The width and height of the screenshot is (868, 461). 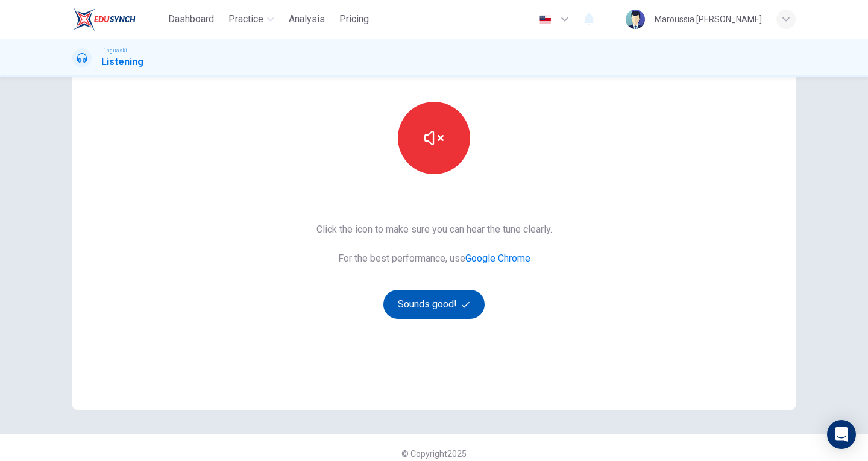 I want to click on h1: Listening, so click(x=122, y=62).